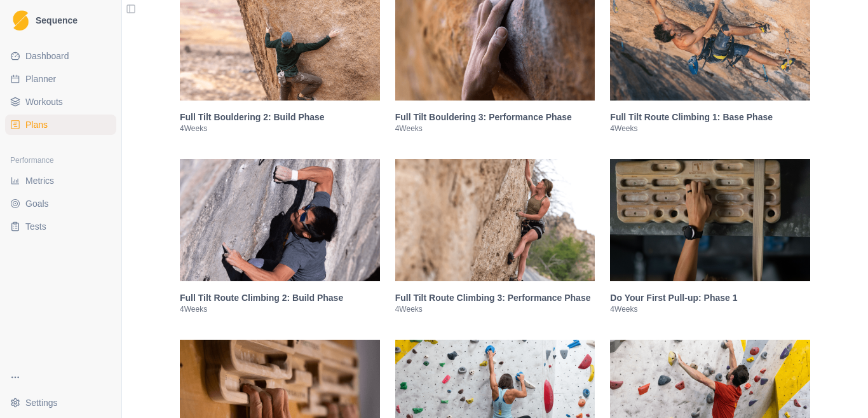 This screenshot has height=418, width=868. What do you see at coordinates (61, 402) in the screenshot?
I see `button: Settings` at bounding box center [61, 402].